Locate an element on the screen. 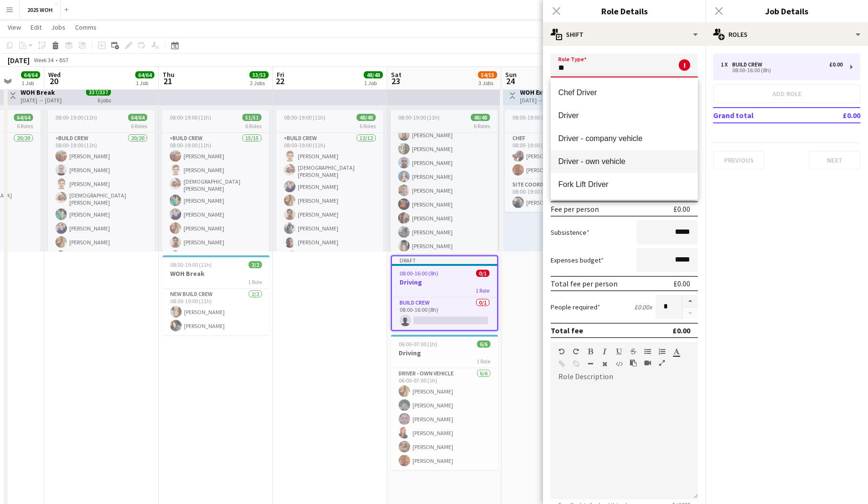 The height and width of the screenshot is (504, 868). span: Sun is located at coordinates (511, 75).